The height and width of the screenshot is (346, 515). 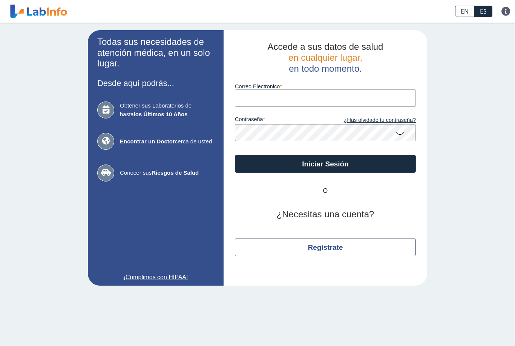 I want to click on h3: Desde aquí podrás..., so click(x=156, y=83).